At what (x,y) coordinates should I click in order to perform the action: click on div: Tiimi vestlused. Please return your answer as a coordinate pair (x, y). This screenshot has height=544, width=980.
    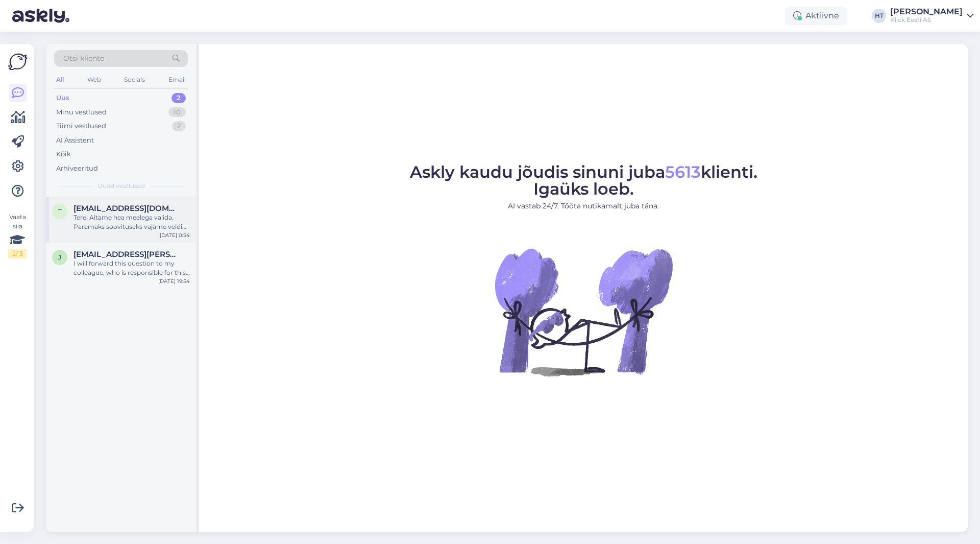
    Looking at the image, I should click on (82, 126).